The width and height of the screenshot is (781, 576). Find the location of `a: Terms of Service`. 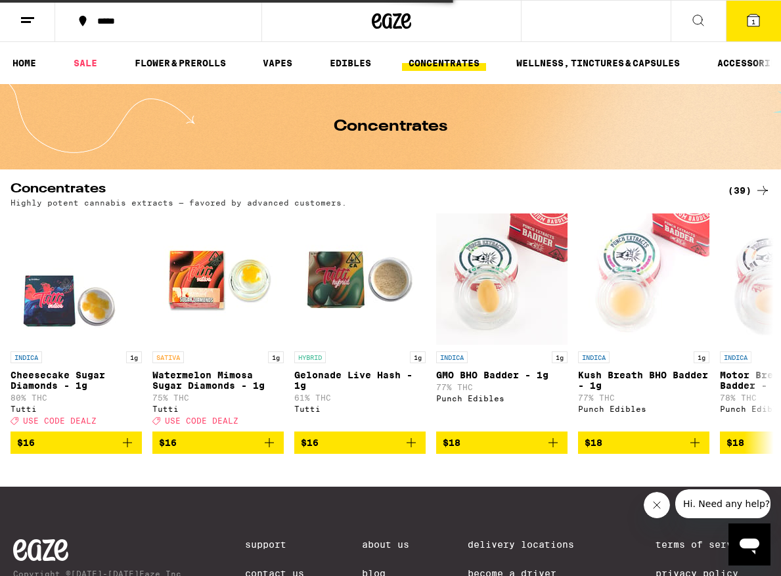

a: Terms of Service is located at coordinates (711, 545).